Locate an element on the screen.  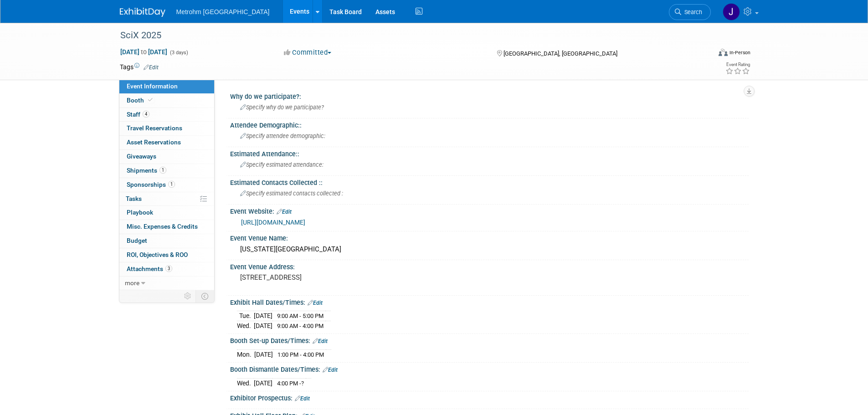
a: Search is located at coordinates (690, 12).